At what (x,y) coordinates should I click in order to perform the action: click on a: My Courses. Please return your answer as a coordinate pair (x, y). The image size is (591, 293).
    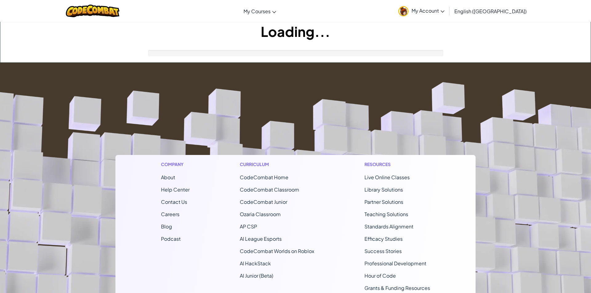
    Looking at the image, I should click on (260, 11).